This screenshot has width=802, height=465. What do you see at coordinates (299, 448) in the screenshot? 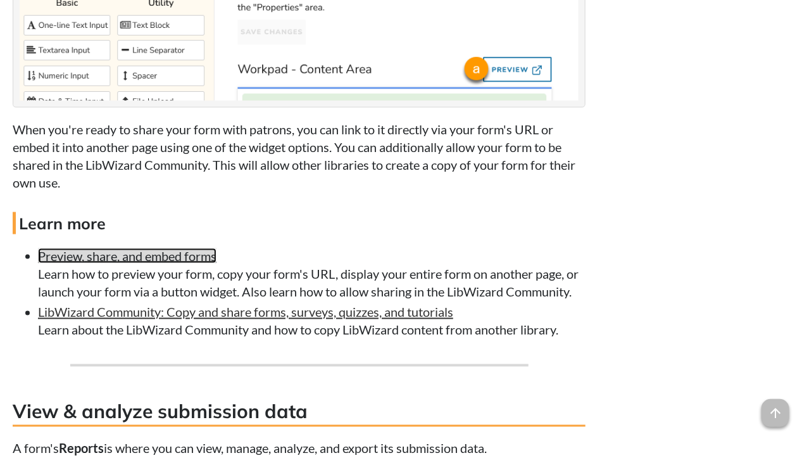
I see `p: A form's is where you can view, manage, analyze, and export its submission data.` at bounding box center [299, 448].